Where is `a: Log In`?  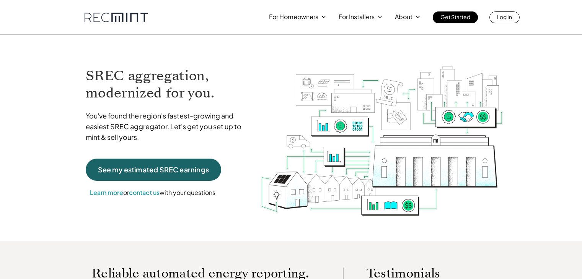
a: Log In is located at coordinates (504, 17).